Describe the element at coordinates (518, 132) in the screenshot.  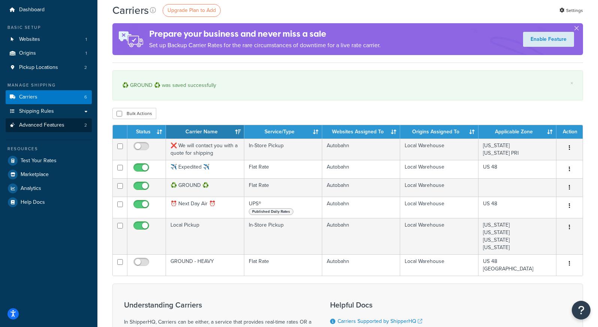
I see `th: Applicable Zone: activate to sort column ascending` at that location.